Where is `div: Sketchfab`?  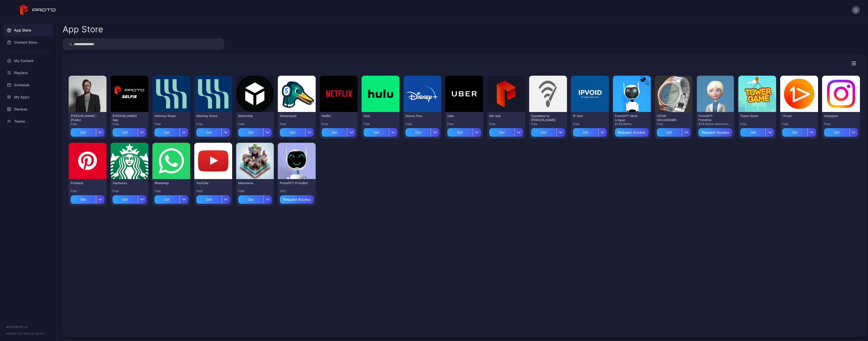 div: Sketchfab is located at coordinates (252, 116).